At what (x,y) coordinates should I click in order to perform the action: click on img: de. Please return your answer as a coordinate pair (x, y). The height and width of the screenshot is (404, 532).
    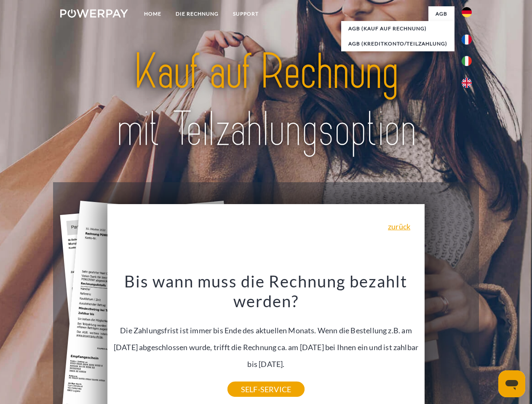
    Looking at the image, I should click on (467, 12).